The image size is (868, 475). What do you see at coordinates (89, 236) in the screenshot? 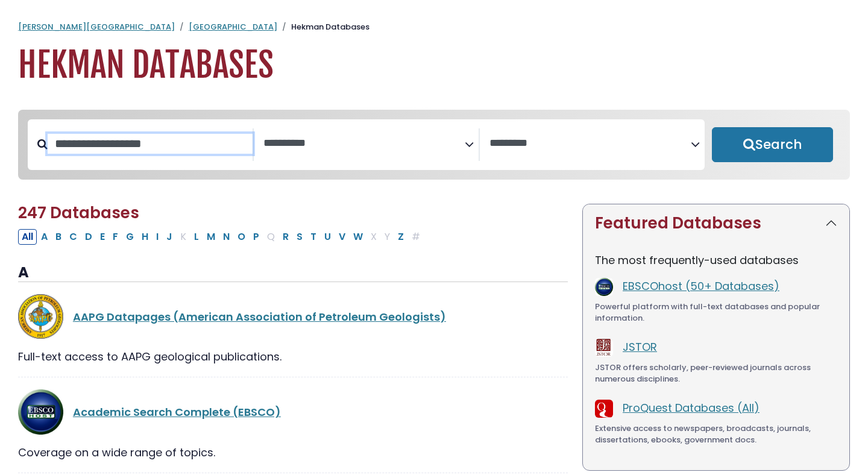
I see `button: Filter Results D` at bounding box center [89, 236].